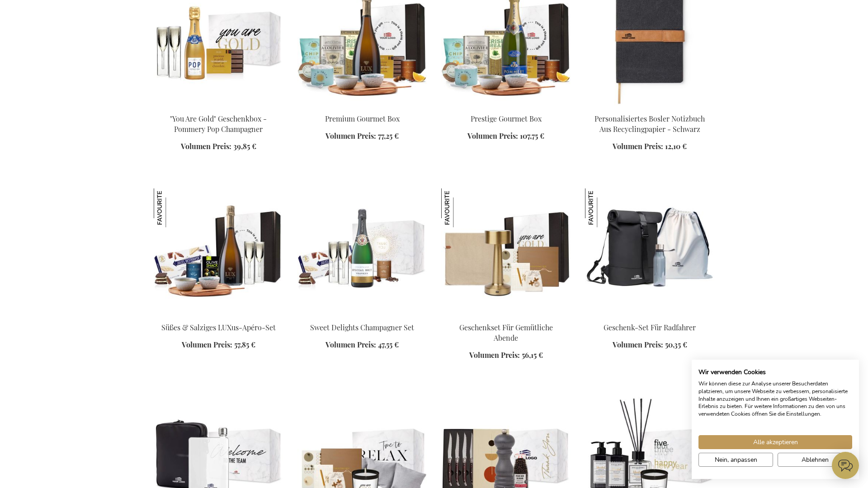  Describe the element at coordinates (532, 355) in the screenshot. I see `span: 56,15 €` at that location.